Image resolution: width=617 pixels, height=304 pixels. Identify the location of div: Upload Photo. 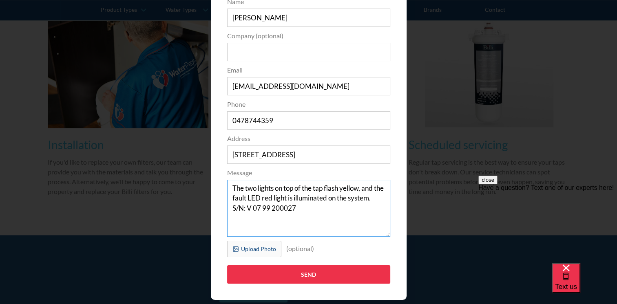
(259, 249).